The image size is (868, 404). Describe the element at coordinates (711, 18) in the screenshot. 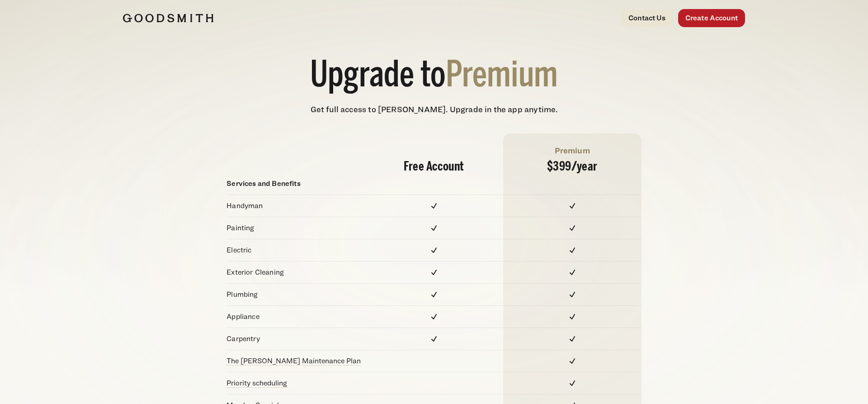

I see `a: Create Account` at that location.